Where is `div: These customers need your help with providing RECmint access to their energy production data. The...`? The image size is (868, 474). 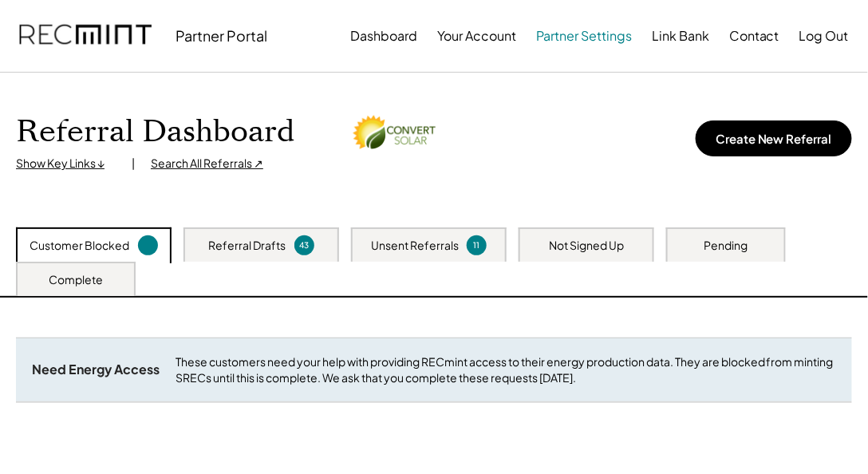 div: These customers need your help with providing RECmint access to their energy production data. The... is located at coordinates (505, 370).